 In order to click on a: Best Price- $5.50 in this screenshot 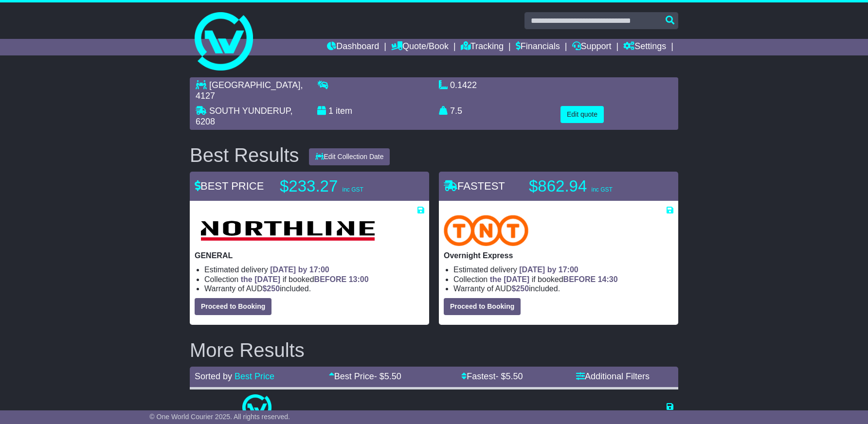, I will do `click(365, 376)`.